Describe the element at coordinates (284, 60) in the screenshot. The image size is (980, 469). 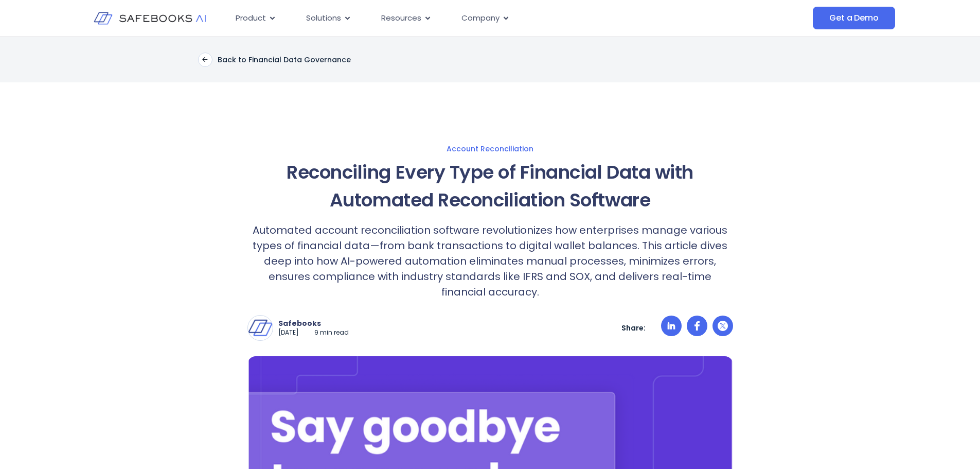
I see `p: Back to Financial Data Governance` at that location.